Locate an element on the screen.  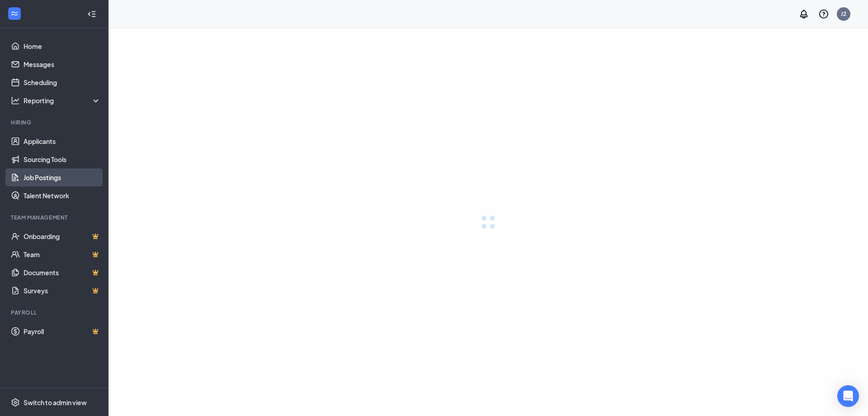
a: Applicants is located at coordinates (62, 141).